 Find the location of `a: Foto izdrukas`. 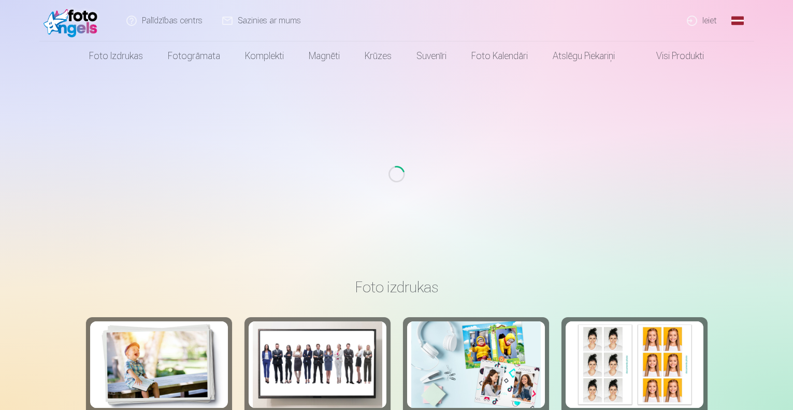

a: Foto izdrukas is located at coordinates (116, 56).